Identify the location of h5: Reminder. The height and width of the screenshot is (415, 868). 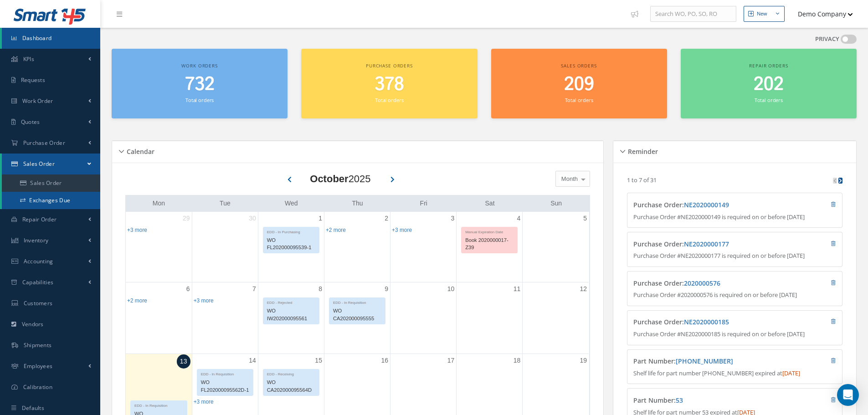
(641, 150).